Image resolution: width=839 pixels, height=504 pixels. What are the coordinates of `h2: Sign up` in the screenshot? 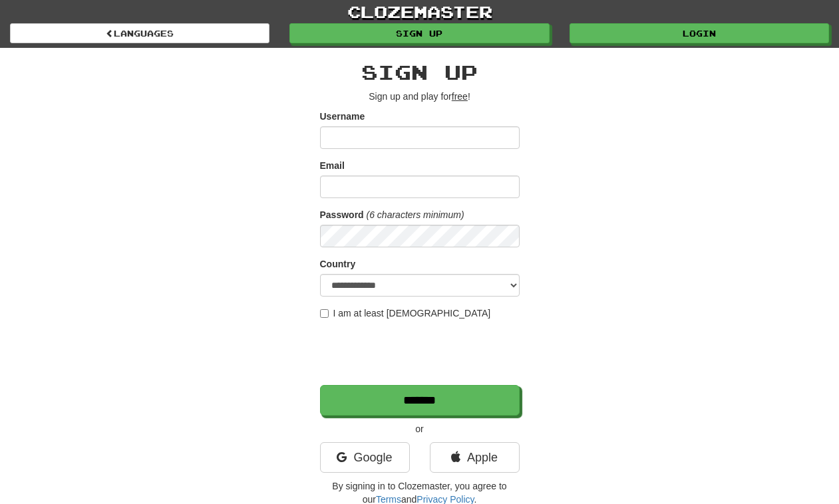 It's located at (420, 72).